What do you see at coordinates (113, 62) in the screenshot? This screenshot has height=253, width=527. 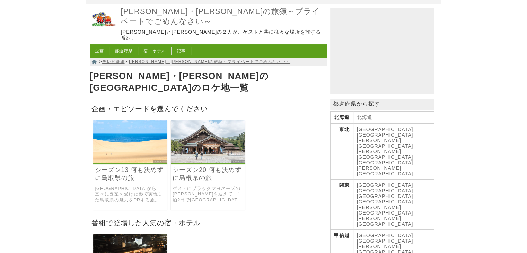 I see `a: テレビ番組` at bounding box center [113, 62].